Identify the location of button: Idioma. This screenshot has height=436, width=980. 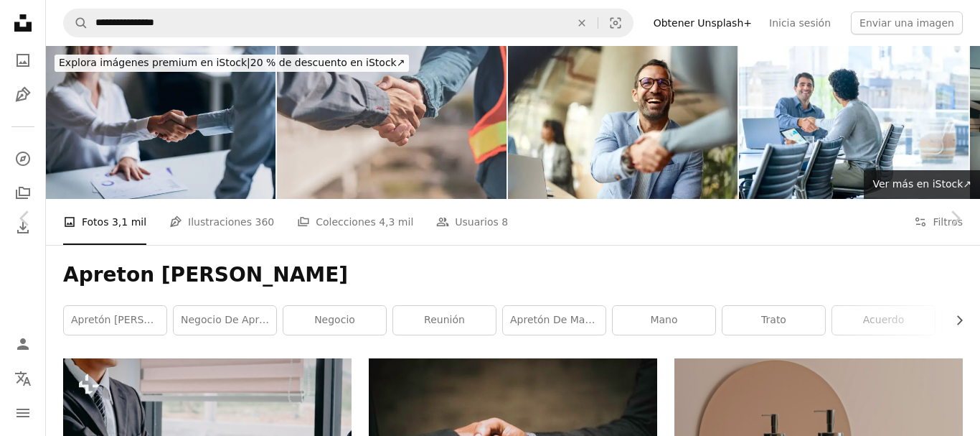
(23, 378).